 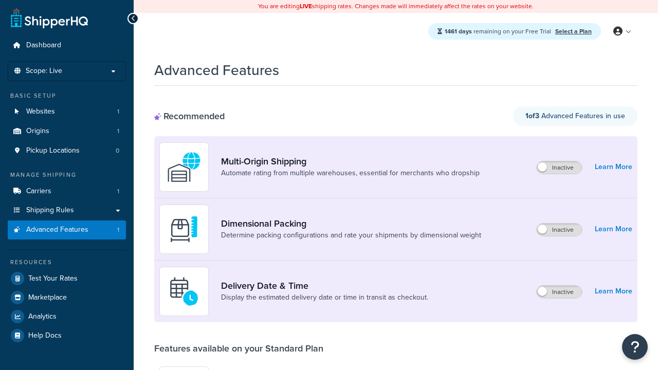 What do you see at coordinates (39, 191) in the screenshot?
I see `span: Carriers` at bounding box center [39, 191].